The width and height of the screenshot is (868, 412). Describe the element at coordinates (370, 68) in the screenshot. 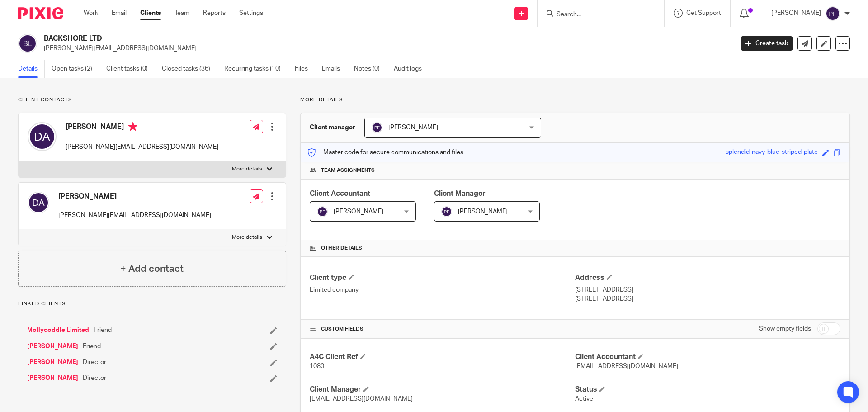

I see `a: Notes (0)` at that location.